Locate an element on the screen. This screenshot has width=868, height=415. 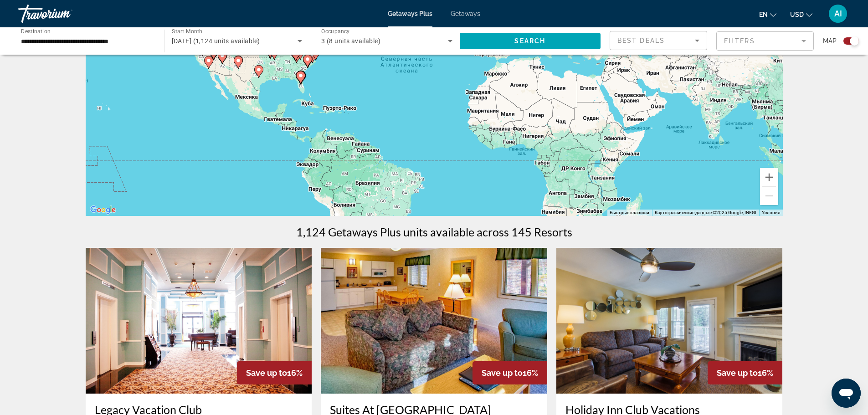
button: Search is located at coordinates (531, 41).